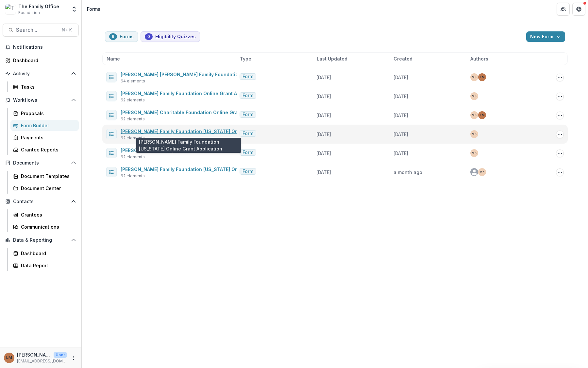 This screenshot has height=368, width=588. What do you see at coordinates (41, 240) in the screenshot?
I see `span: Data & Reporting` at bounding box center [41, 240].